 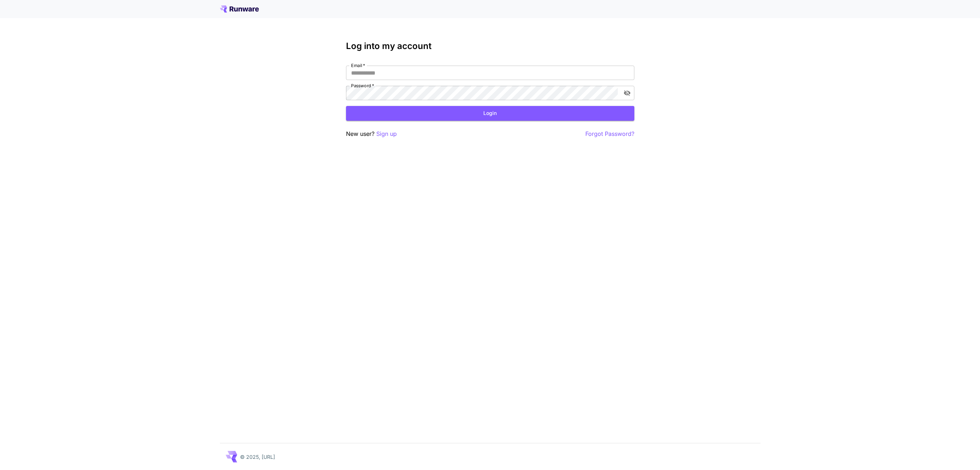 What do you see at coordinates (490, 46) in the screenshot?
I see `h3: Log into my account` at bounding box center [490, 46].